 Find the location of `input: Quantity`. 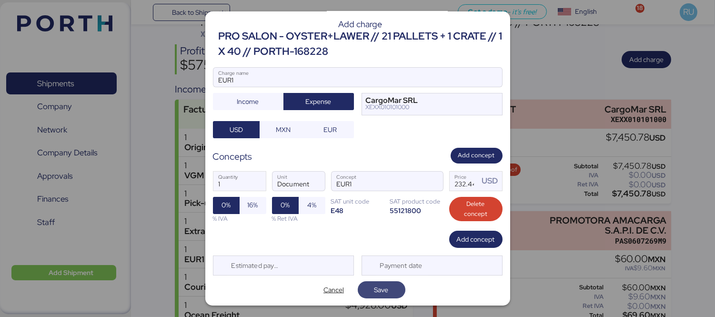

input: Quantity is located at coordinates (240, 181).